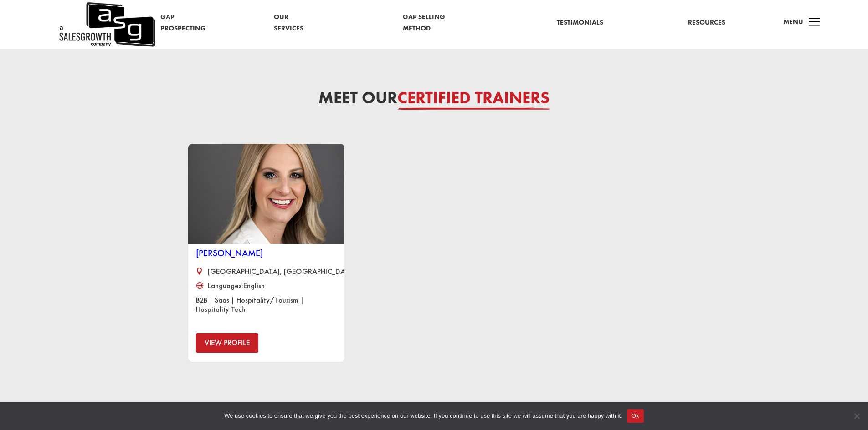  What do you see at coordinates (580, 23) in the screenshot?
I see `a: Testimonials` at bounding box center [580, 23].